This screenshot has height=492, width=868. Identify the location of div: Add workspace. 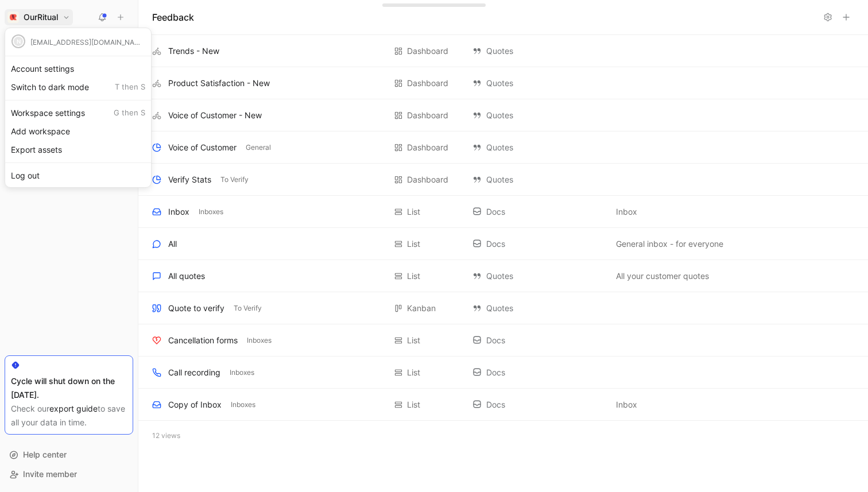
(78, 131).